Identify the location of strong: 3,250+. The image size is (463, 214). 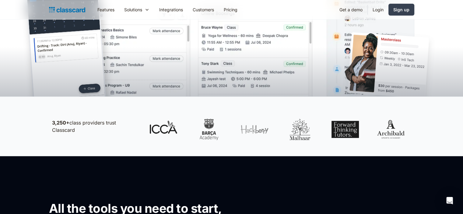
(61, 123).